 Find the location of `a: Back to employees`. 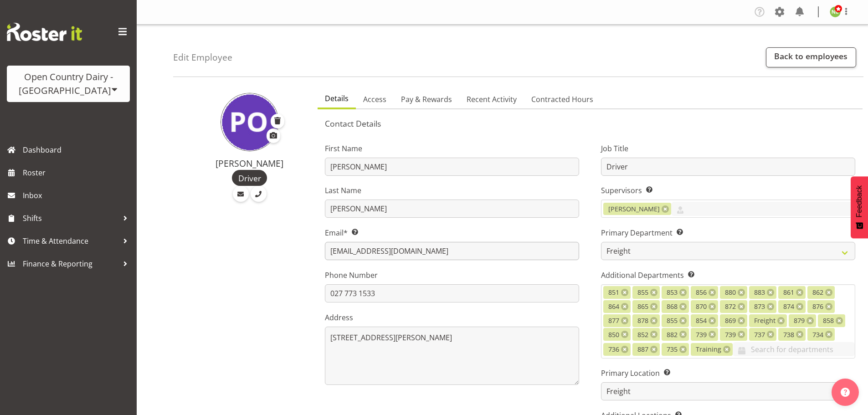

a: Back to employees is located at coordinates (811, 57).